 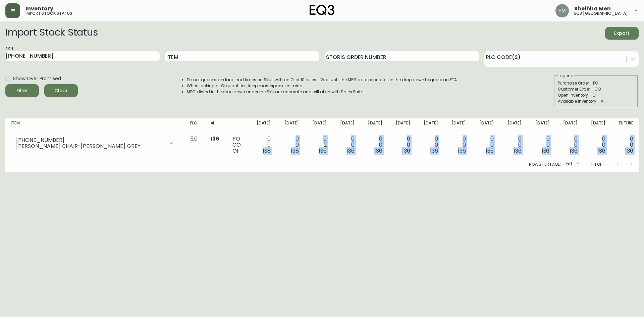 I want to click on th: Future, so click(x=625, y=126).